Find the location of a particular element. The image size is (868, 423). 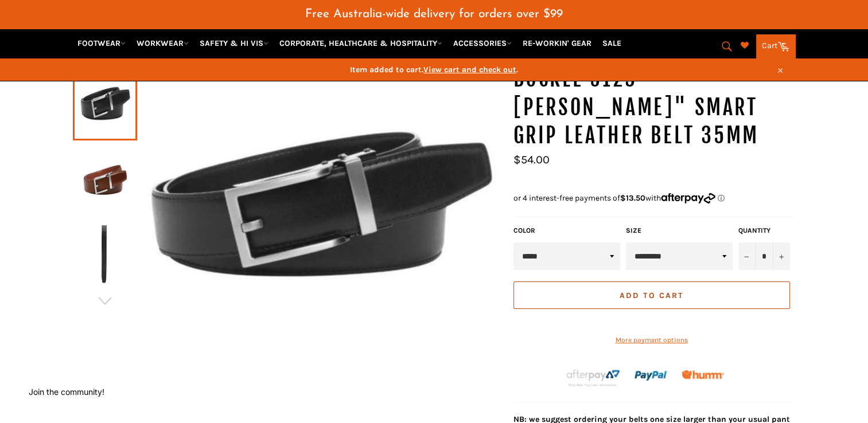

img: Humm_core_logo_RGB-01_300x60px_small_195d8312-4386-4de7-b182-0ef9b6303a37.png is located at coordinates (703, 375).